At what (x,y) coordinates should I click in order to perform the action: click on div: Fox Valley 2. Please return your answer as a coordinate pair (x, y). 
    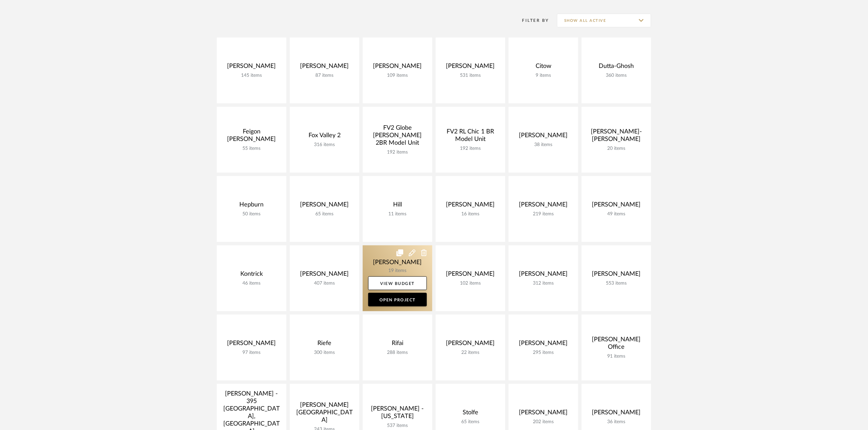
    Looking at the image, I should click on (325, 137).